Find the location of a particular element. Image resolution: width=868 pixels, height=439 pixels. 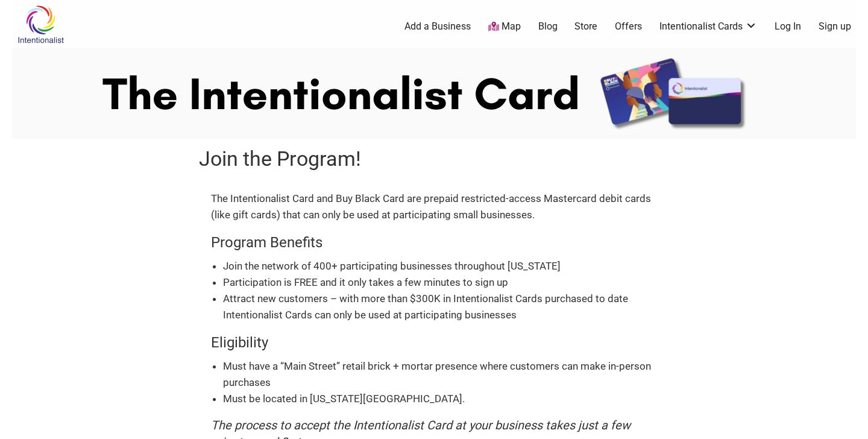

a: Blog is located at coordinates (548, 26).